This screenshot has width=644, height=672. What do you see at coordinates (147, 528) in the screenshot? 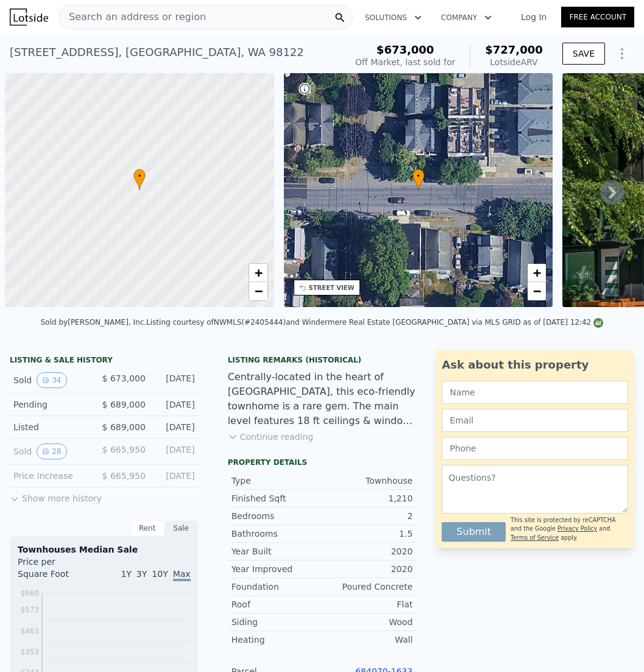
I see `div: Rent` at bounding box center [147, 528].